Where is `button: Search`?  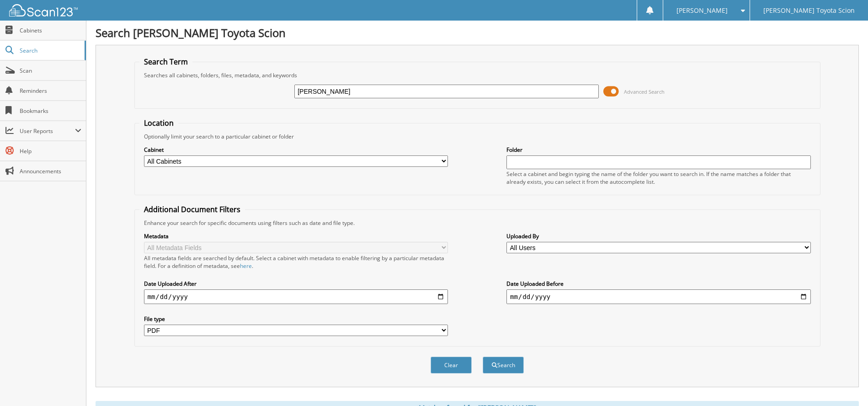
button: Search is located at coordinates (503, 365).